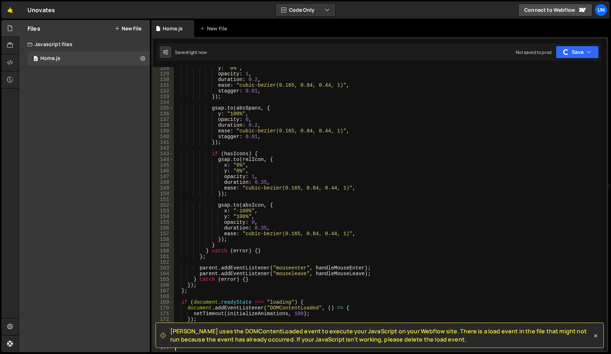 This screenshot has width=611, height=354. I want to click on div: 172, so click(163, 319).